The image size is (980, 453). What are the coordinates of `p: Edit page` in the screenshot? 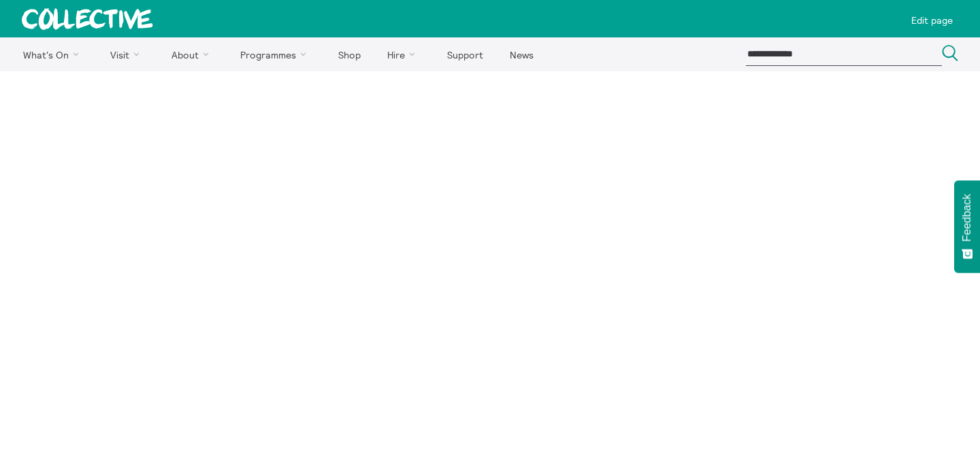 It's located at (932, 20).